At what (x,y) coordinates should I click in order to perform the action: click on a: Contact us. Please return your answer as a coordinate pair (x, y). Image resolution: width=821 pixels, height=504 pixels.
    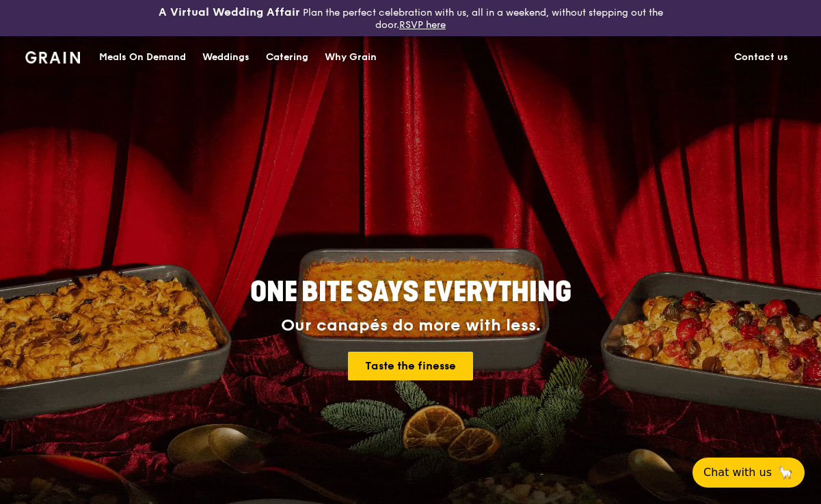
    Looking at the image, I should click on (761, 57).